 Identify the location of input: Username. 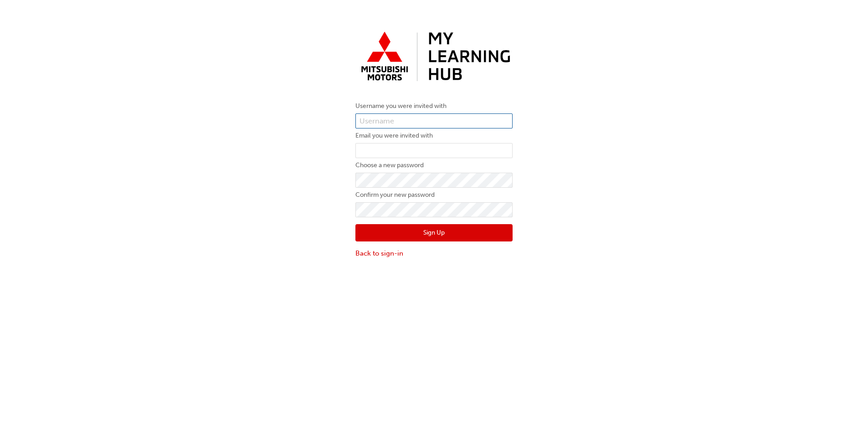
(434, 121).